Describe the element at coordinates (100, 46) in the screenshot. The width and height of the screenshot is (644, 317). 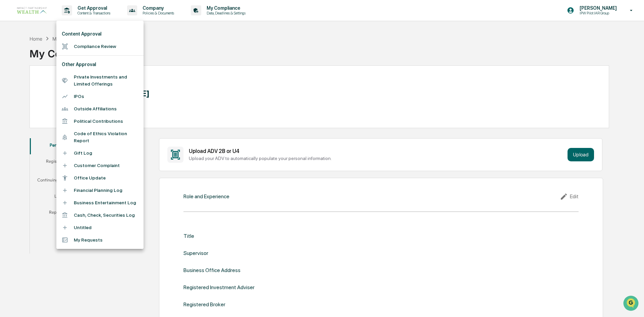
I see `li: Compliance Review` at that location.